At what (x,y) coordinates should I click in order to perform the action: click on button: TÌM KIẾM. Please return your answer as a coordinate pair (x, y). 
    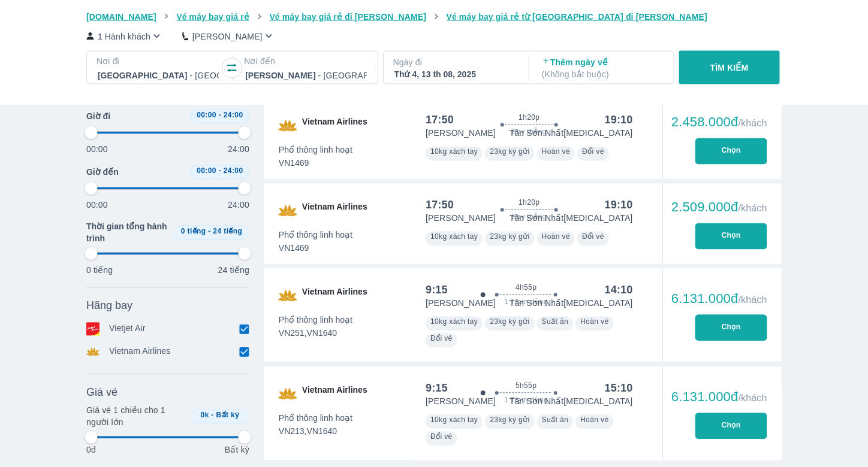
    Looking at the image, I should click on (729, 67).